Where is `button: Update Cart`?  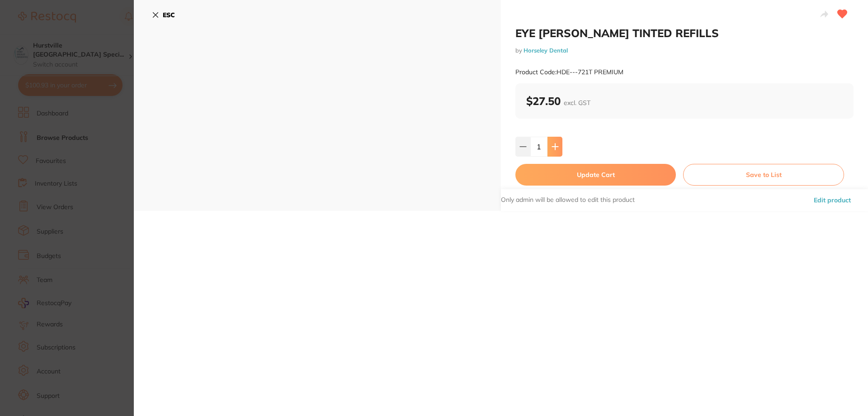
button: Update Cart is located at coordinates (595, 175).